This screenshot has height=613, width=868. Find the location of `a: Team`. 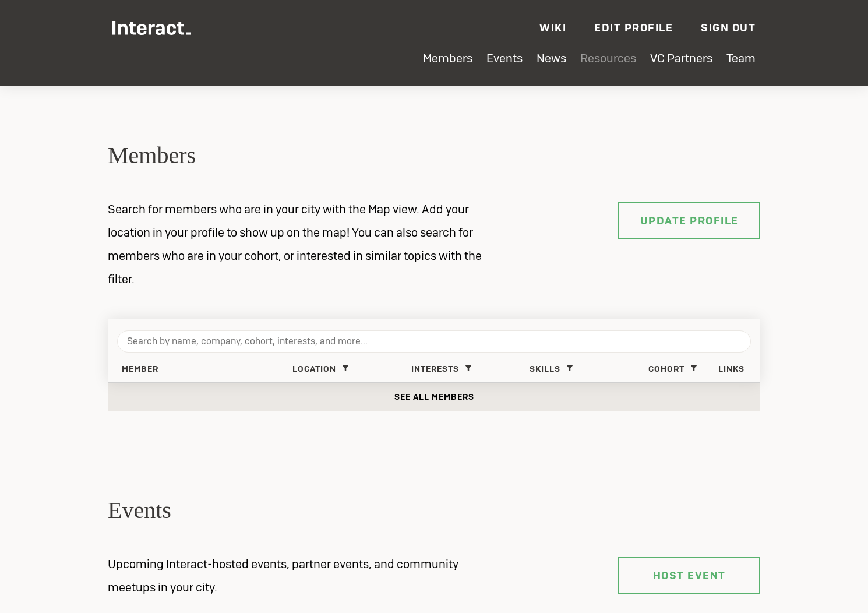

a: Team is located at coordinates (741, 58).